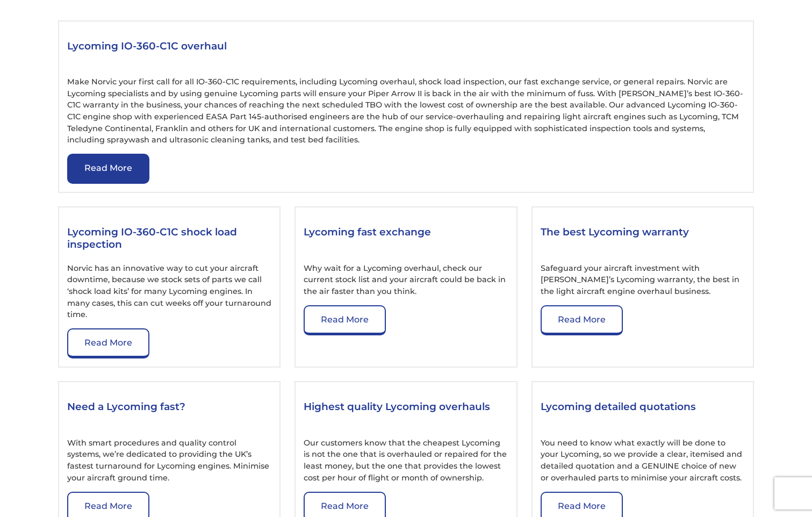  What do you see at coordinates (406, 414) in the screenshot?
I see `h3: Highest quality Lycoming overhauls` at bounding box center [406, 414].